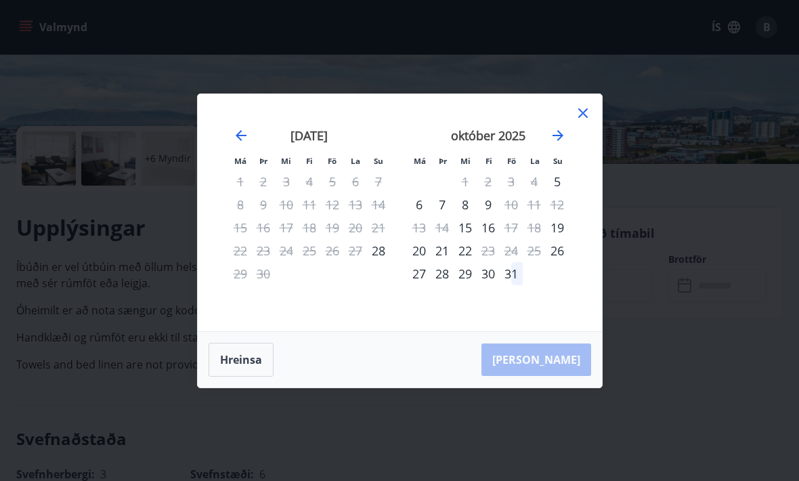 This screenshot has width=799, height=481. What do you see at coordinates (488, 274) in the screenshot?
I see `div: 30` at bounding box center [488, 274].